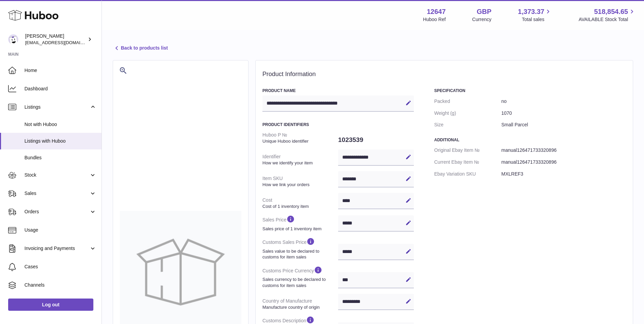  What do you see at coordinates (13, 39) in the screenshot?
I see `img: internalAdmin-12647@internal.huboo.com` at bounding box center [13, 39].